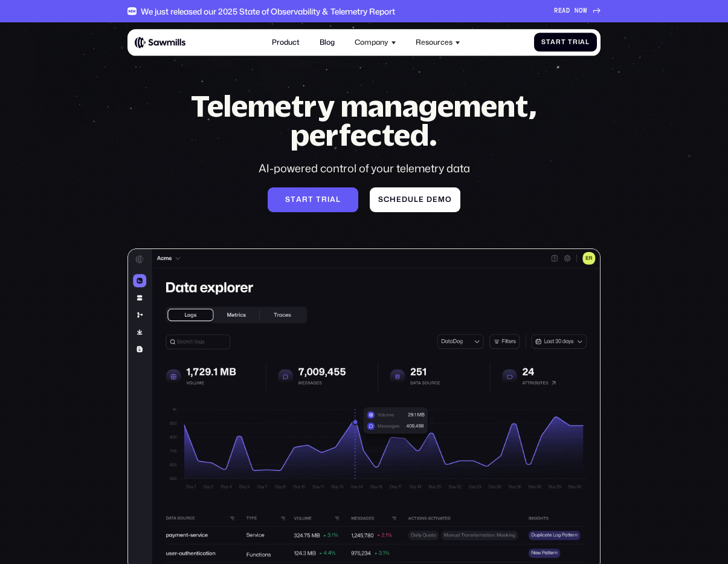  I want to click on a: READNOW, so click(577, 11).